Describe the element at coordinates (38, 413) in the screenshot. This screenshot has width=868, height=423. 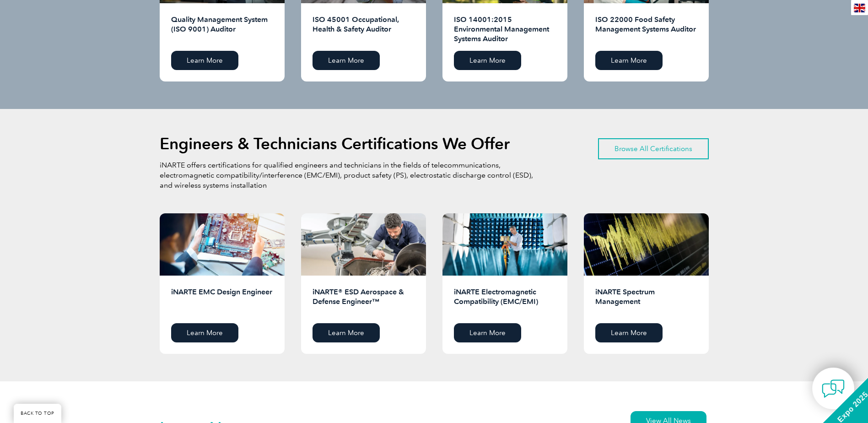
I see `a: BACK TO TOP` at that location.